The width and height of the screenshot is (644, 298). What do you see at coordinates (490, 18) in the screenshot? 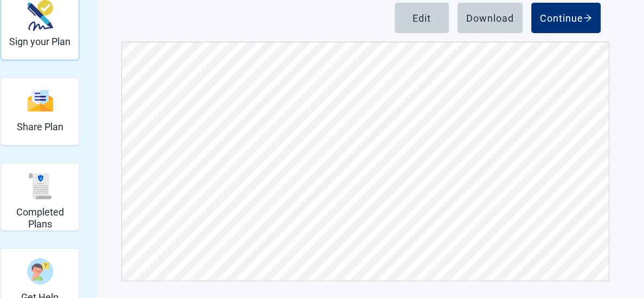
I see `button: Download` at bounding box center [490, 18].